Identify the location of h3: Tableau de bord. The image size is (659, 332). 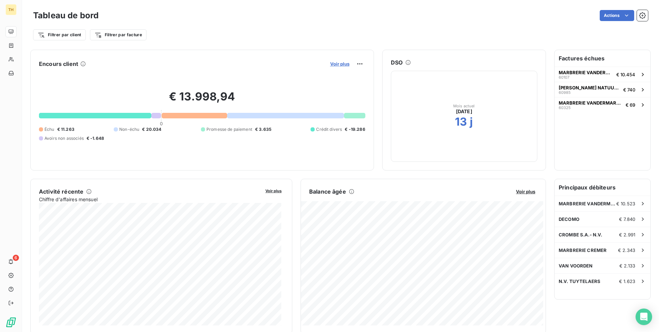
(66, 16).